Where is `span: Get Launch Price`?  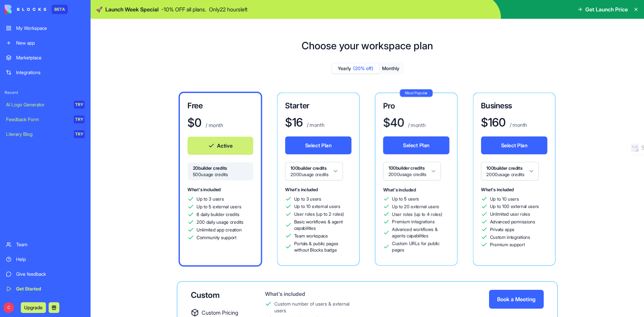
span: Get Launch Price is located at coordinates (607, 10).